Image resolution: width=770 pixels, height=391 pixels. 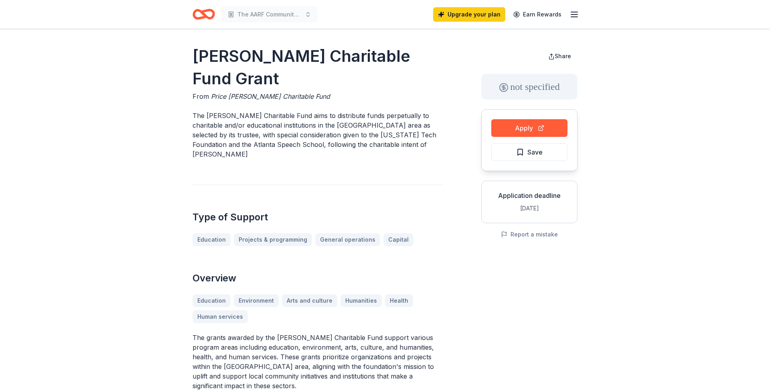 I want to click on button: Apply, so click(x=530, y=128).